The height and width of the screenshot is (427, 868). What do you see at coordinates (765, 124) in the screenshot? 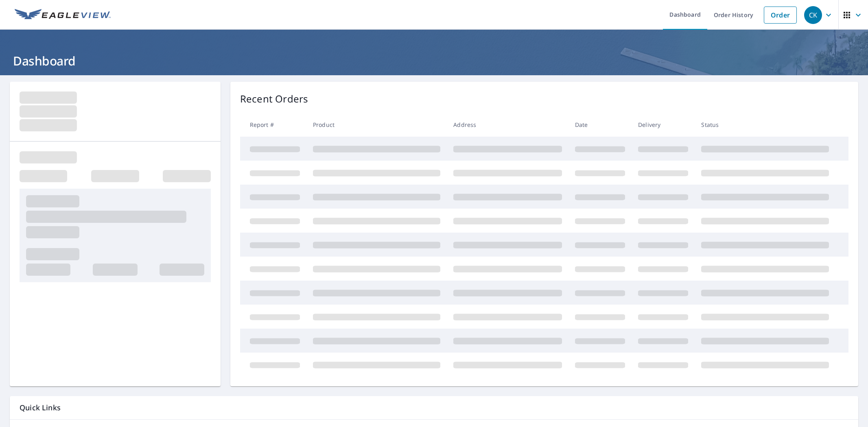
I see `th: Status` at bounding box center [765, 124].